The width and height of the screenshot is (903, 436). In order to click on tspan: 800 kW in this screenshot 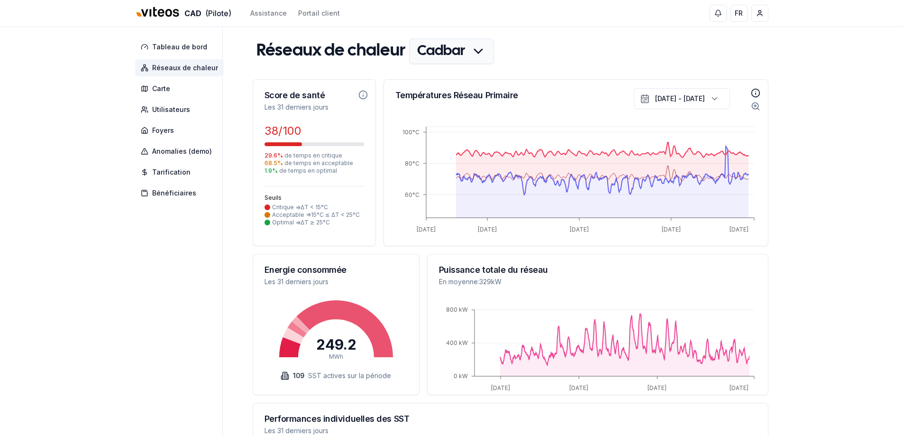, I will do `click(457, 309)`.